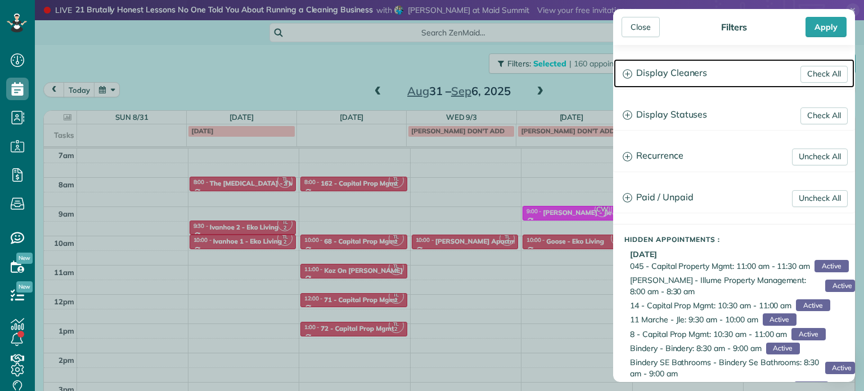 This screenshot has height=391, width=864. I want to click on h3: Paid / Unpaid, so click(734, 197).